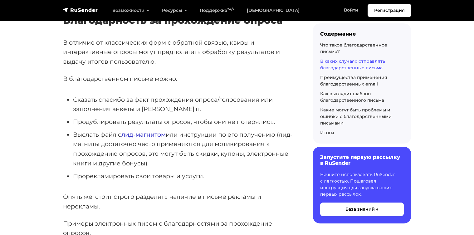 Image resolution: width=474 pixels, height=235 pixels. I want to click on p: Начните использовать RuSender с легкостью. Пошаговая инструкция для запуска ваших первых рассылок., so click(362, 184).